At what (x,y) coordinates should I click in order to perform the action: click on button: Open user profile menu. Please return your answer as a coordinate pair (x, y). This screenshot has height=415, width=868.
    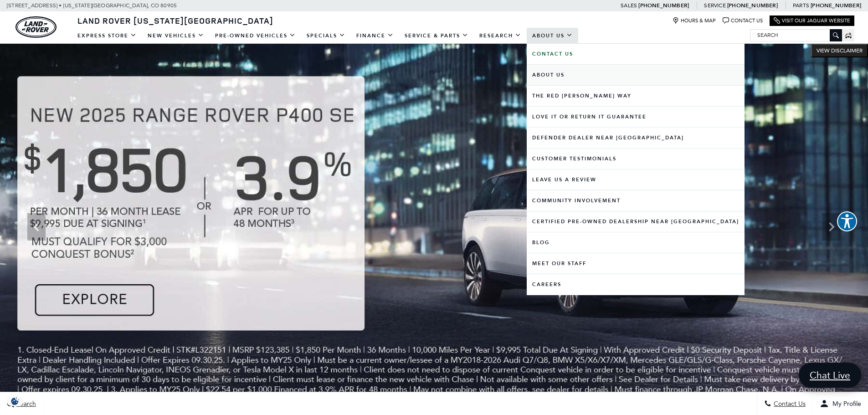
    Looking at the image, I should click on (840, 403).